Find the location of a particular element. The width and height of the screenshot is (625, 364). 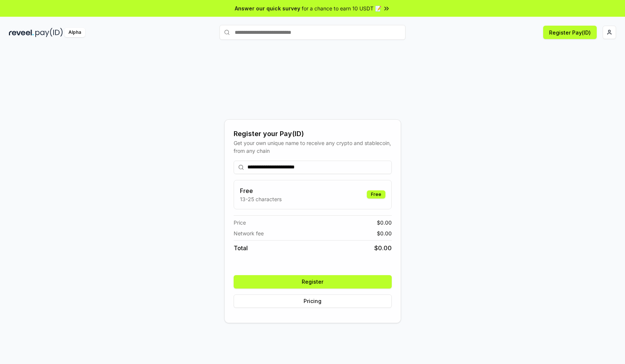

div: Alpha is located at coordinates (75, 33).